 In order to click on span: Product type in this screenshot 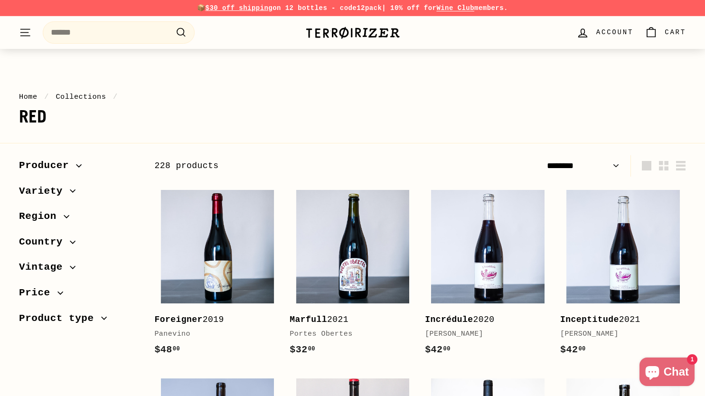, I will do `click(60, 319)`.